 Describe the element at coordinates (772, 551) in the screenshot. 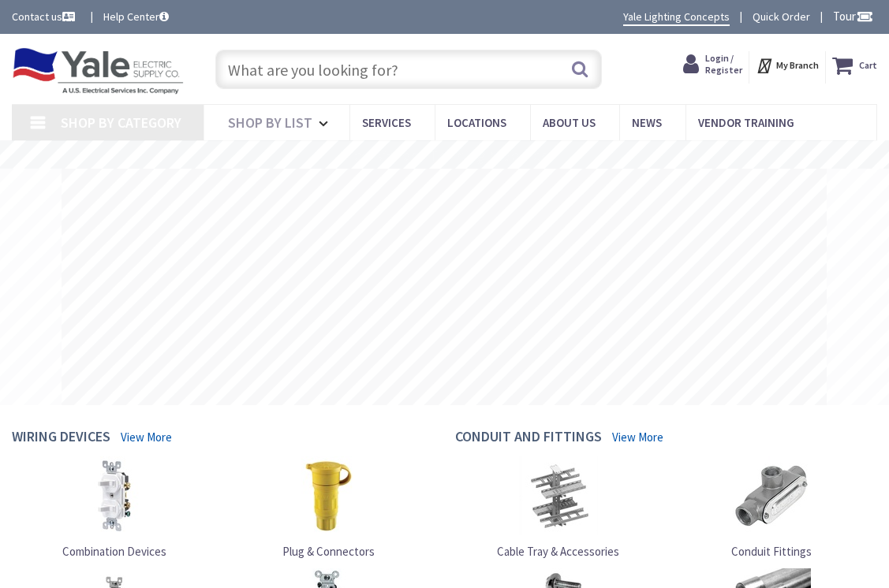

I see `span: Conduit Fittings` at that location.